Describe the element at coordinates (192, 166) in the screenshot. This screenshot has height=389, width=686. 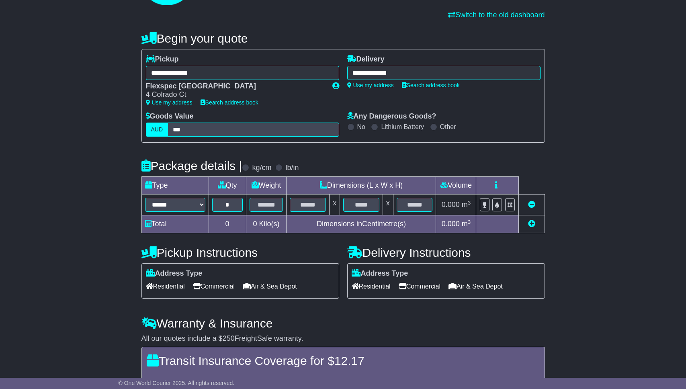
I see `h4: Package details |` at that location.